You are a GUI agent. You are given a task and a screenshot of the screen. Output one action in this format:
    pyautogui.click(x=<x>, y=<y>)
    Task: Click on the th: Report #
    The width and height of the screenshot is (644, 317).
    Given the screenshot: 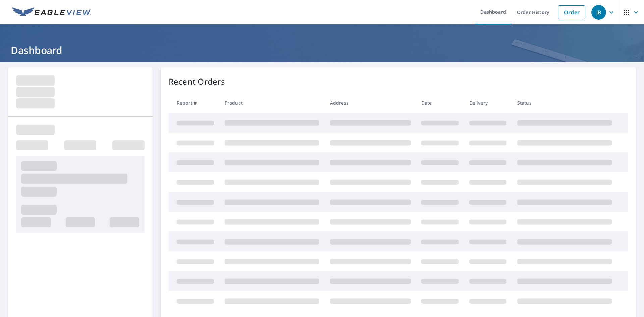 What is the action you would take?
    pyautogui.click(x=194, y=102)
    